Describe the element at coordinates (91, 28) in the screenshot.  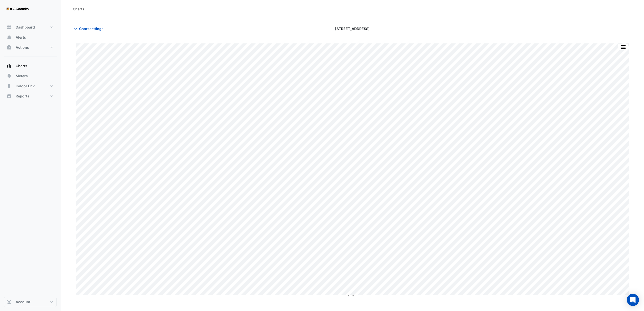
I see `span: Chart settings` at that location.